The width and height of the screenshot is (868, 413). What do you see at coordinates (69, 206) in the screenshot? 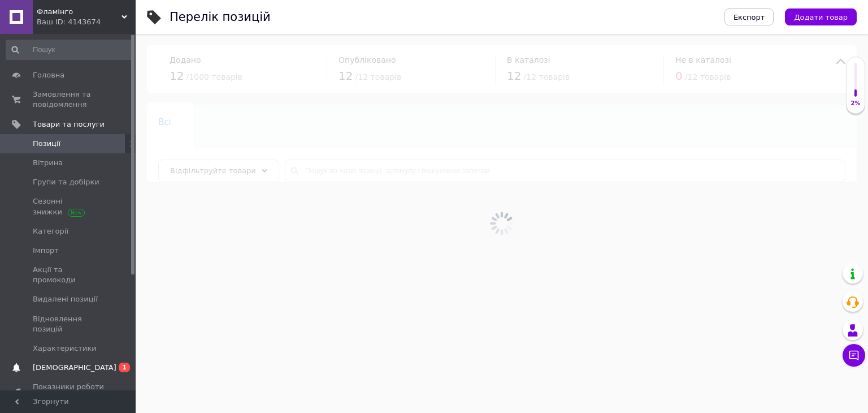
I see `span: Сезонні знижки` at bounding box center [69, 206].